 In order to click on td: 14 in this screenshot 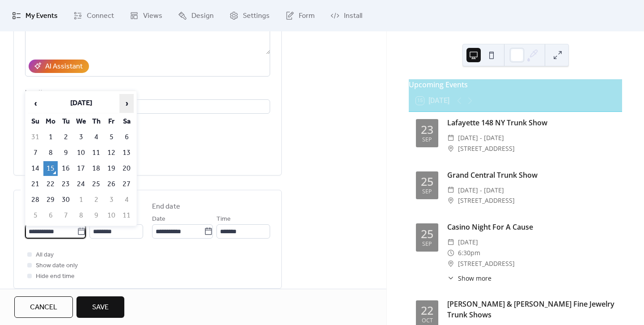, I will do `click(35, 168)`.